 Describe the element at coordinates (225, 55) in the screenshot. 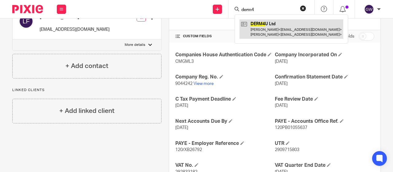

I see `h4: Companies House Authentication Code` at that location.